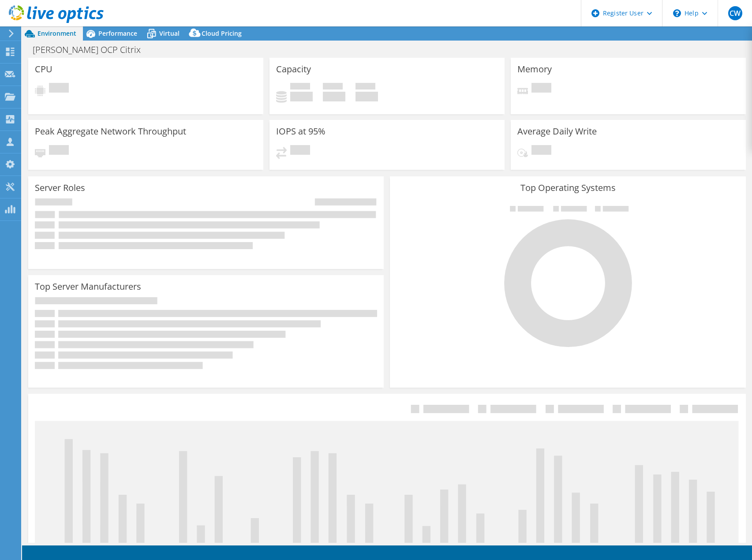 The image size is (752, 560). I want to click on h3: Memory, so click(535, 69).